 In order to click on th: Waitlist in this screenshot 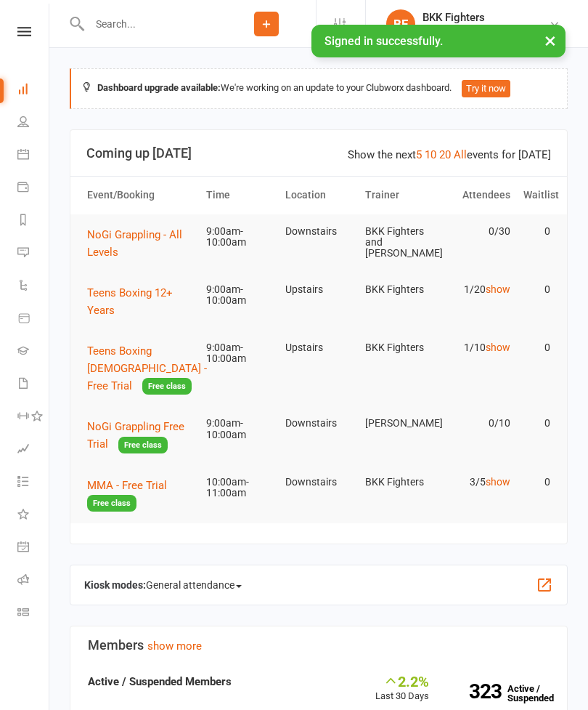, I will do `click(537, 194)`.